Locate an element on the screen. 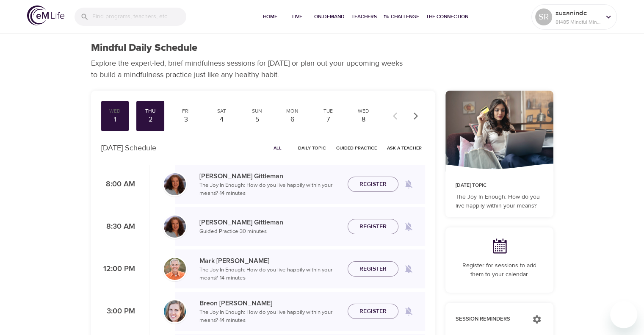 This screenshot has height=335, width=644. p: 3:00 PM is located at coordinates (118, 312).